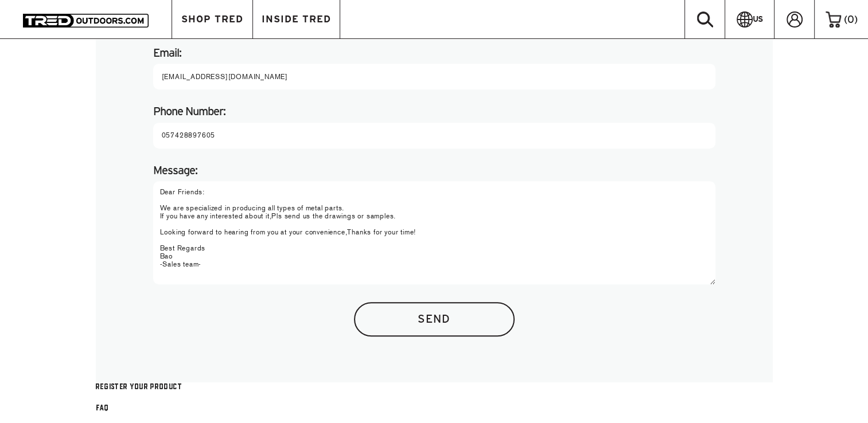 The width and height of the screenshot is (868, 423). What do you see at coordinates (434, 54) in the screenshot?
I see `label: Email:` at bounding box center [434, 54].